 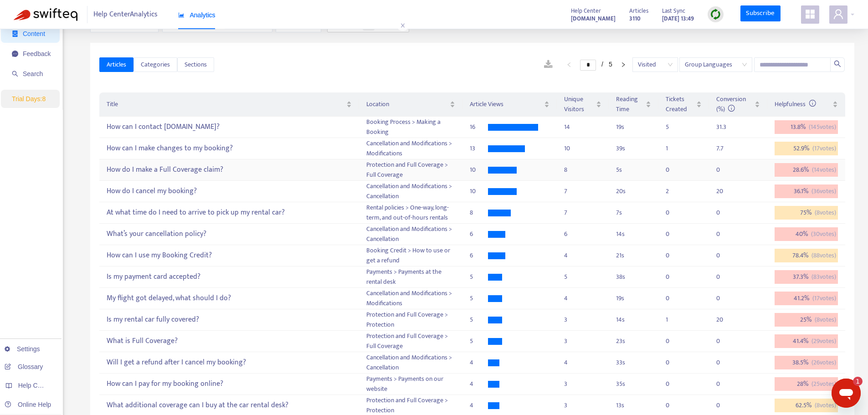 I want to click on div: 14 s, so click(x=634, y=320).